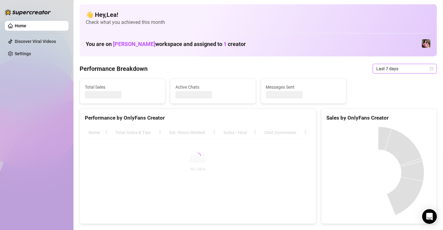 The width and height of the screenshot is (443, 230). Describe the element at coordinates (114, 69) in the screenshot. I see `h4: Performance Breakdown` at that location.